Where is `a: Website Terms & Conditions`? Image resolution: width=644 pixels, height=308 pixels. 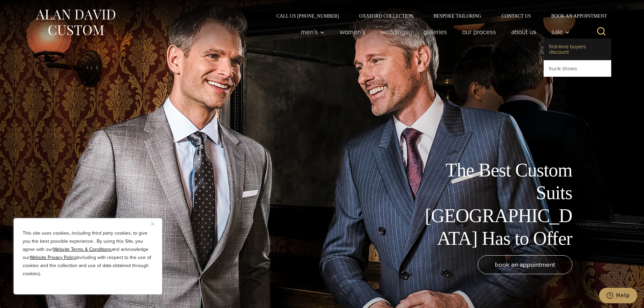
a: Website Terms & Conditions is located at coordinates (82, 249).